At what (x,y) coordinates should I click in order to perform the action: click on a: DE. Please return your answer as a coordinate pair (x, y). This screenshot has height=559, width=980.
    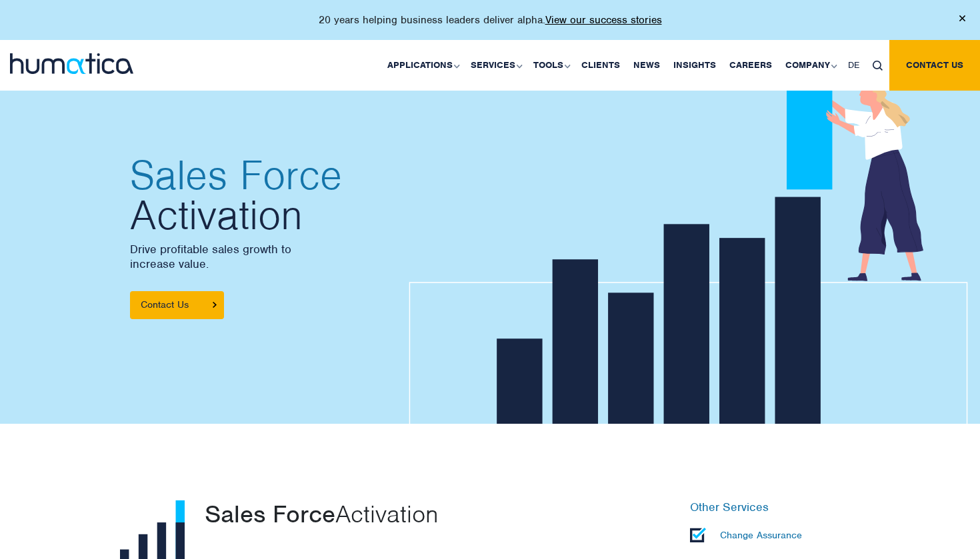
    Looking at the image, I should click on (853, 65).